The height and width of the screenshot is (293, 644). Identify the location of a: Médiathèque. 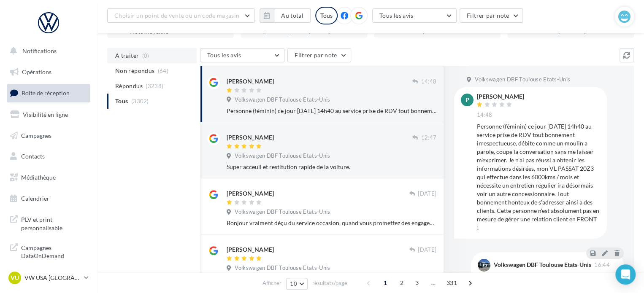
(49, 178).